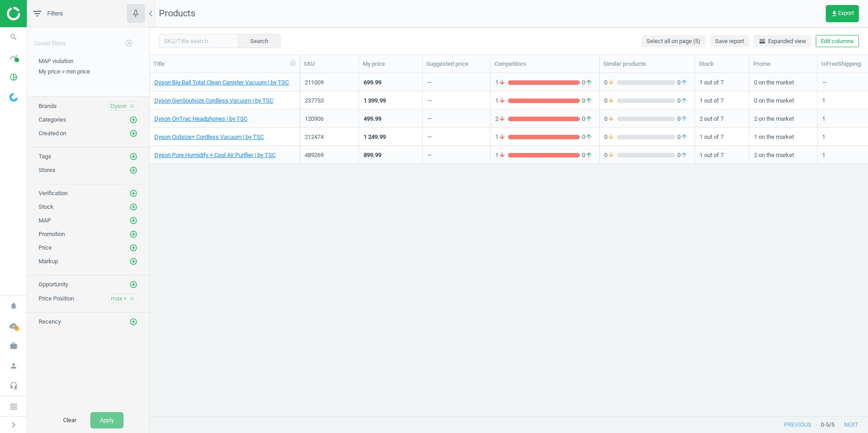  What do you see at coordinates (851, 425) in the screenshot?
I see `button: next` at bounding box center [851, 425].